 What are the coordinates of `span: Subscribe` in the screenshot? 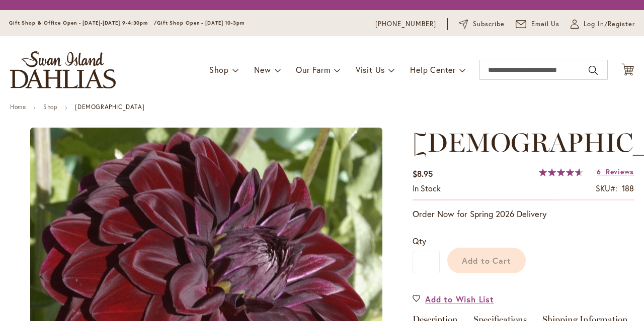 It's located at (489, 24).